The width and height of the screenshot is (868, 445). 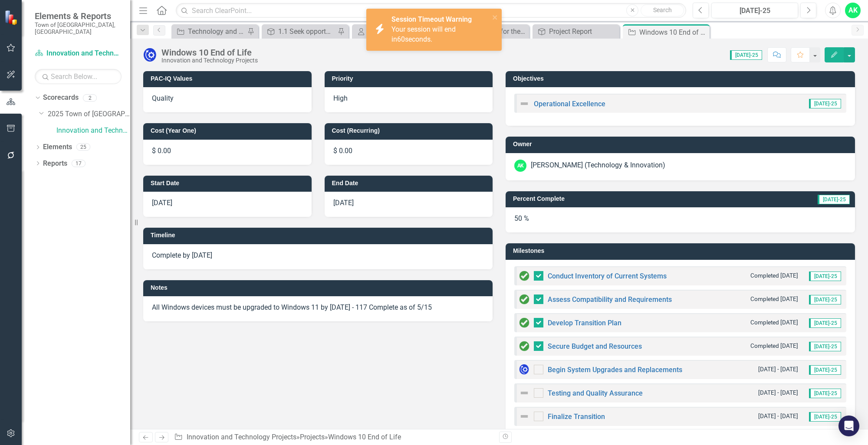 What do you see at coordinates (299, 32) in the screenshot?
I see `a: 1.1 Seek opportunities to enhance public trust by sharing information in an accessible, convenien...` at bounding box center [299, 32].